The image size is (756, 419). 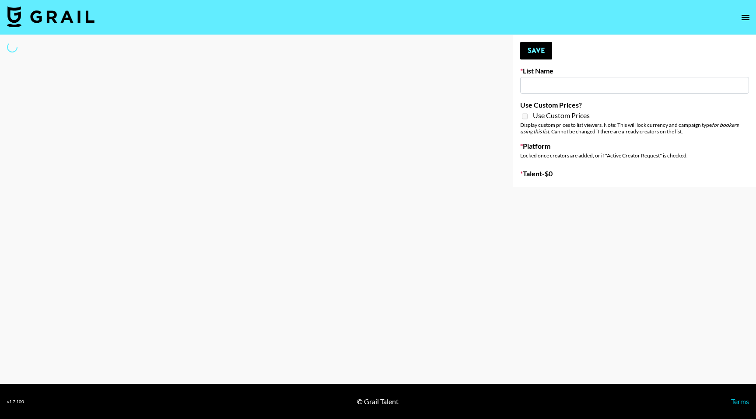 What do you see at coordinates (745, 17) in the screenshot?
I see `button: open drawer` at bounding box center [745, 17].